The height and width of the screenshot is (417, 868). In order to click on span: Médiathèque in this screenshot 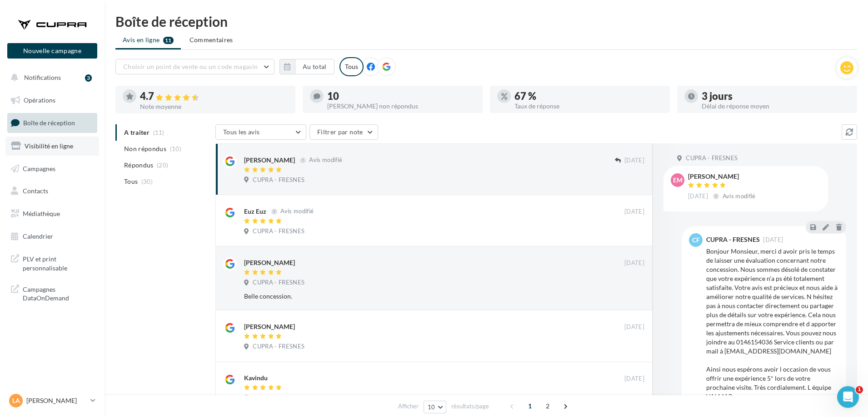, I will do `click(41, 214)`.